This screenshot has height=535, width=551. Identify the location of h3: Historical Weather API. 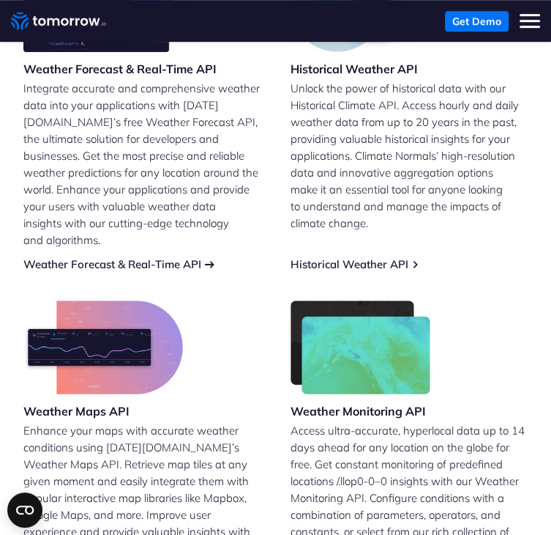
(354, 69).